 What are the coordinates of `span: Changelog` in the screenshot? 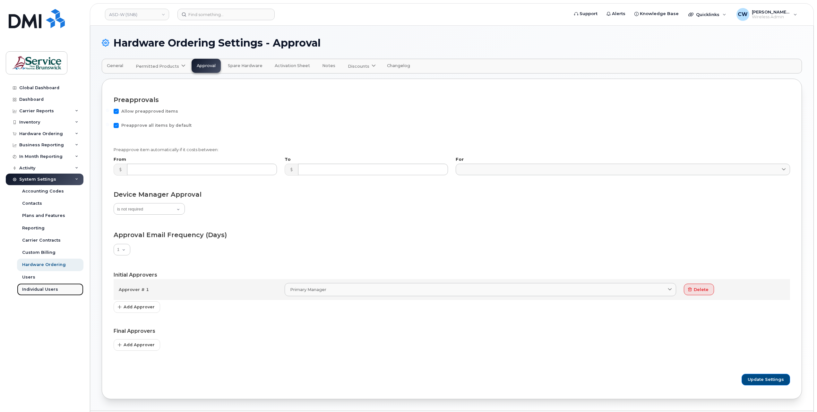 It's located at (399, 66).